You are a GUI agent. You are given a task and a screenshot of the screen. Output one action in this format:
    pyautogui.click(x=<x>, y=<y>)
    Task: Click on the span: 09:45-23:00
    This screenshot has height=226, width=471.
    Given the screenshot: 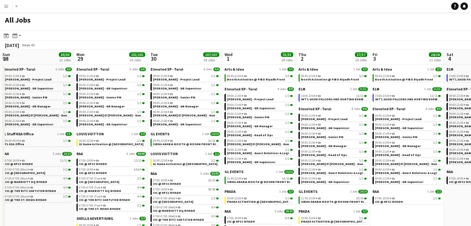 What is the action you would take?
    pyautogui.click(x=163, y=141)
    